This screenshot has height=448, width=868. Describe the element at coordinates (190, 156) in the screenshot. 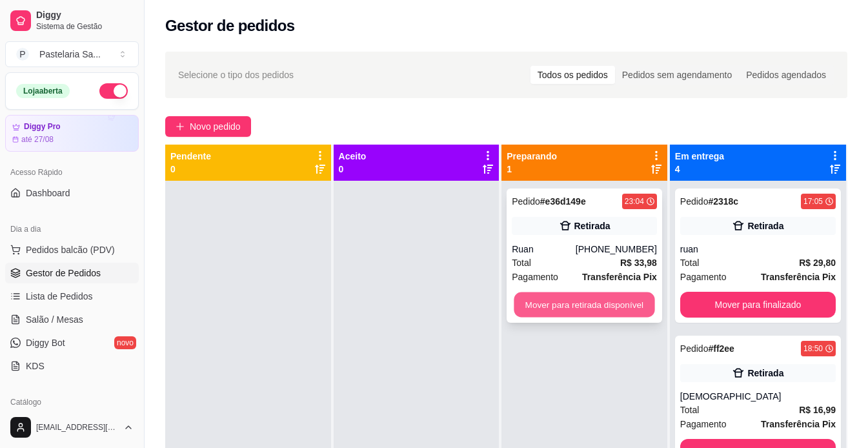

I see `p: Pendente` at that location.